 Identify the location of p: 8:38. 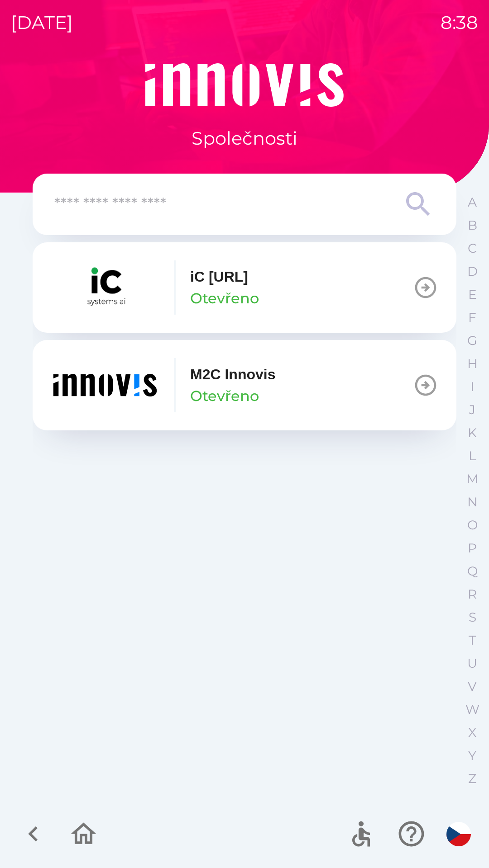
(459, 23).